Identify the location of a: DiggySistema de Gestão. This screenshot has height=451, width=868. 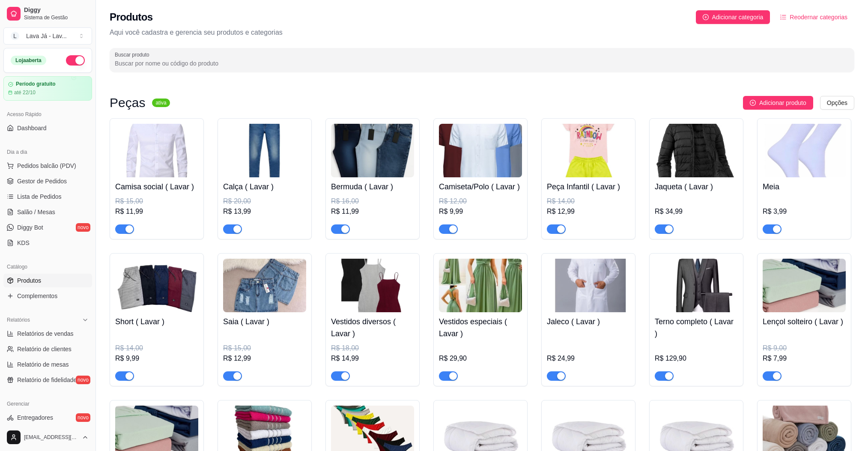
(48, 14).